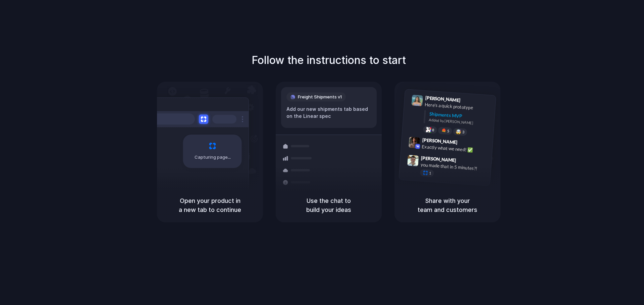 This screenshot has height=305, width=644. I want to click on div: Shipments MVP, so click(460, 116).